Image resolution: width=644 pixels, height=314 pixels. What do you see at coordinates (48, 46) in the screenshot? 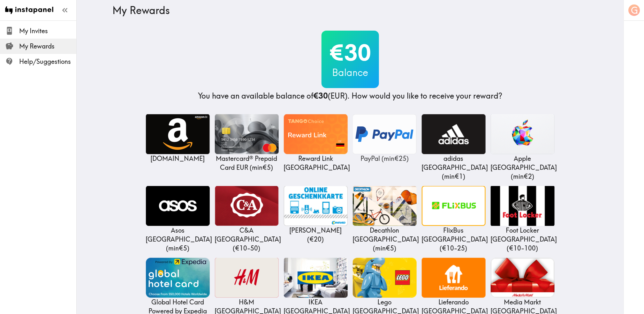
I see `span: My Rewards` at bounding box center [48, 46].